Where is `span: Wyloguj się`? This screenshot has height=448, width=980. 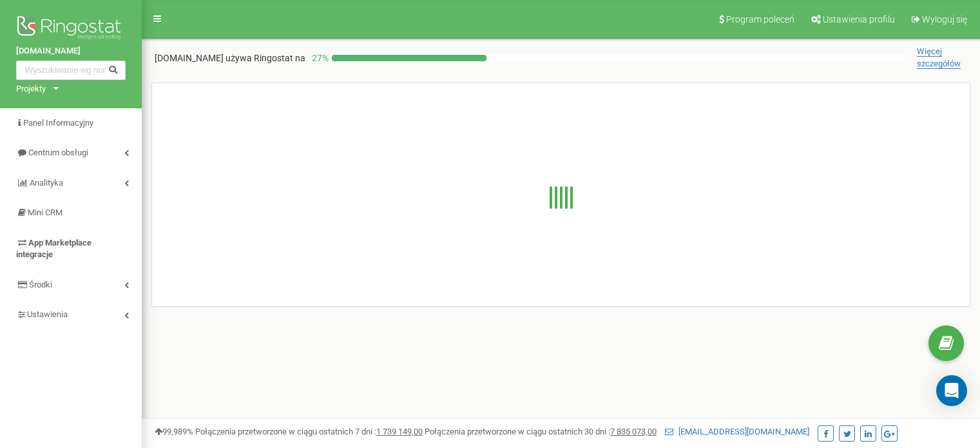
span: Wyloguj się is located at coordinates (945, 19).